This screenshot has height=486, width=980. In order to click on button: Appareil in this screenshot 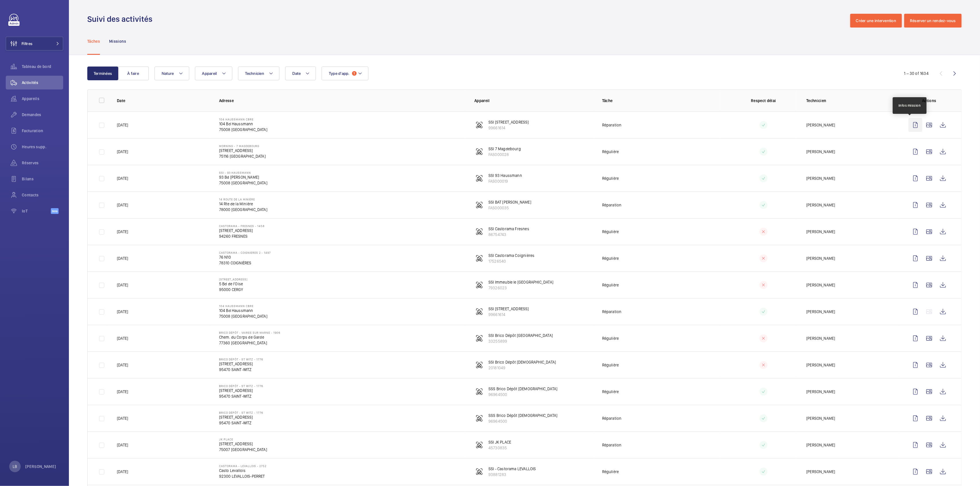, I will do `click(213, 73)`.